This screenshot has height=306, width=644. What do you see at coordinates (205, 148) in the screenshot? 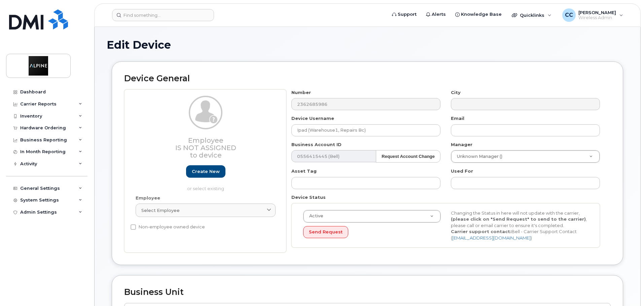
I see `h3: Employee` at bounding box center [205, 148].